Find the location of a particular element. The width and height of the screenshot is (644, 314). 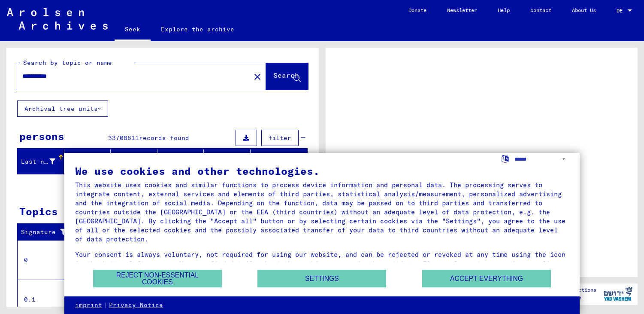

font: persons is located at coordinates (42, 136).